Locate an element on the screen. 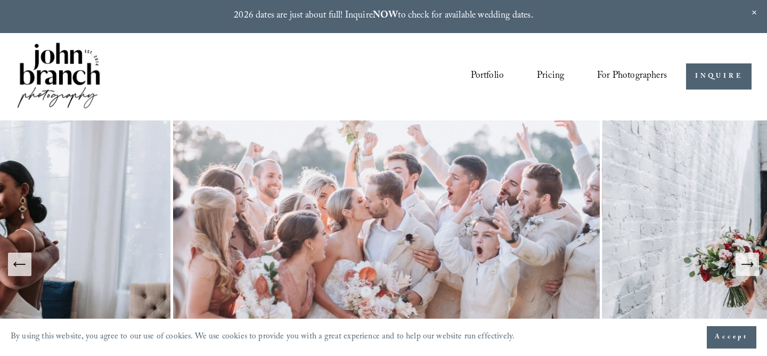  a: Portfolio is located at coordinates (487, 77).